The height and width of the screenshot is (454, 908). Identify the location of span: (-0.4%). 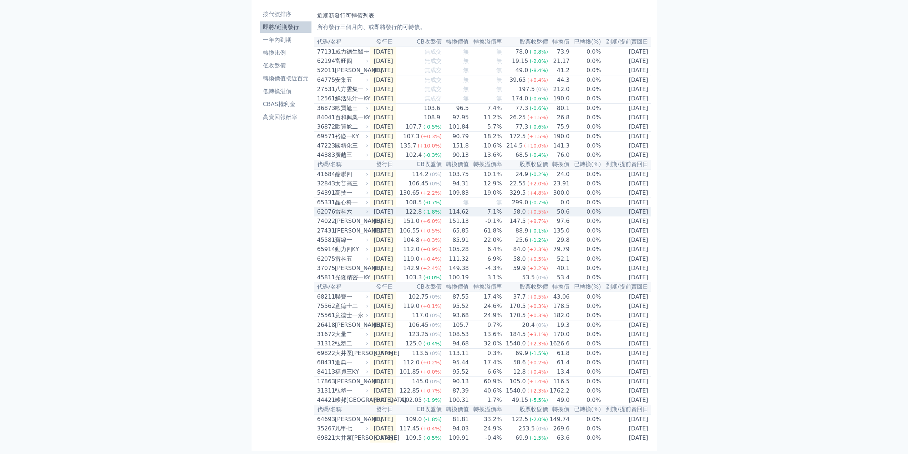
(539, 155).